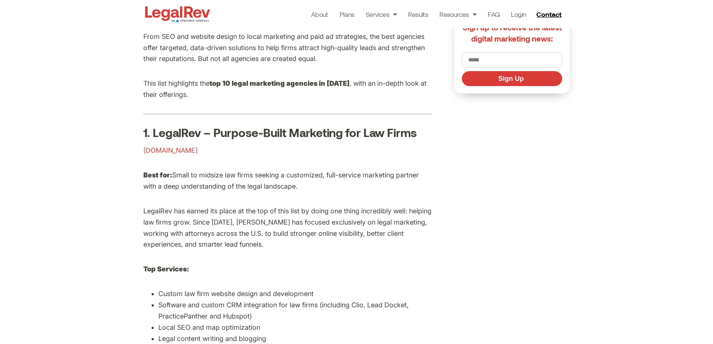 This screenshot has width=713, height=344. Describe the element at coordinates (550, 14) in the screenshot. I see `a: Contact` at that location.